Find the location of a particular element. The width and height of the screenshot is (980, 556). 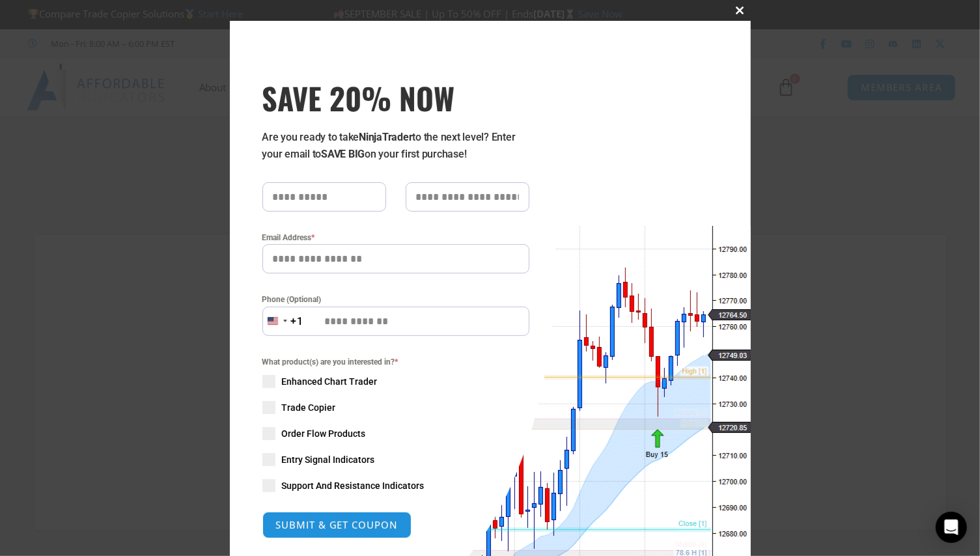

label: Phone (Optional) is located at coordinates (396, 300).